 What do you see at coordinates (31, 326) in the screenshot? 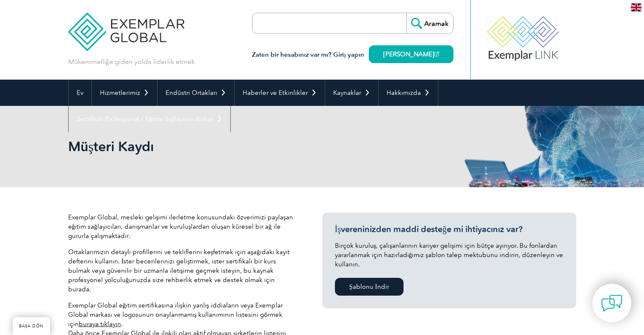
I see `a: BAŞA DÖN` at bounding box center [31, 326].